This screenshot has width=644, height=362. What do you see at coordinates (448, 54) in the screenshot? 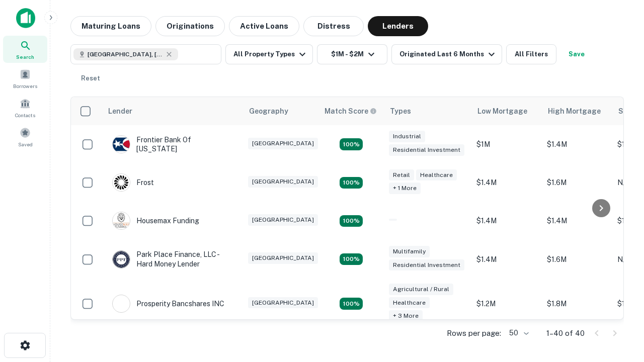
I see `div: Originated Last 6 Months` at bounding box center [448, 54].